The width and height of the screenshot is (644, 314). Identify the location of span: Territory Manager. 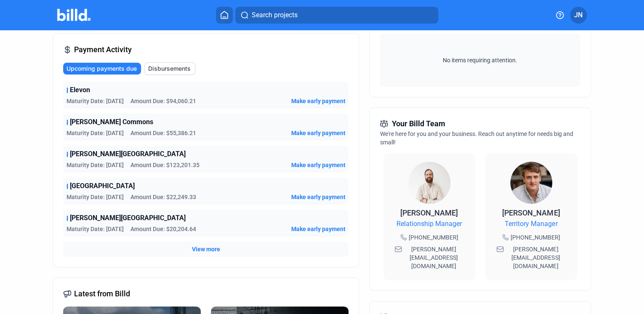
(531, 224).